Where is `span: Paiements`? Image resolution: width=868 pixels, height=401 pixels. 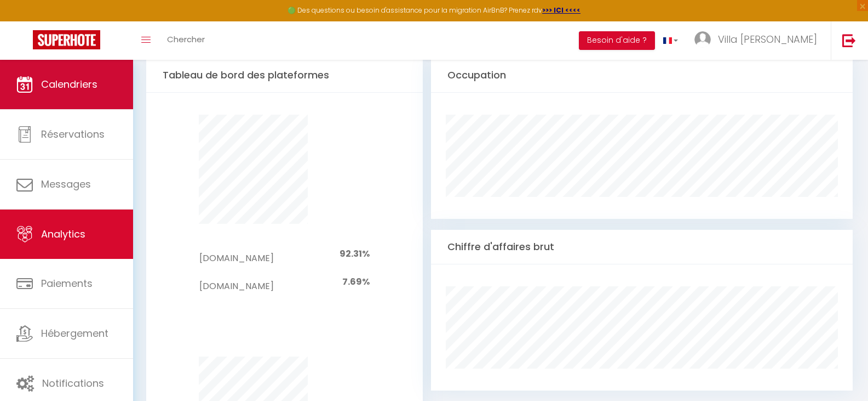
span: Paiements is located at coordinates (67, 283).